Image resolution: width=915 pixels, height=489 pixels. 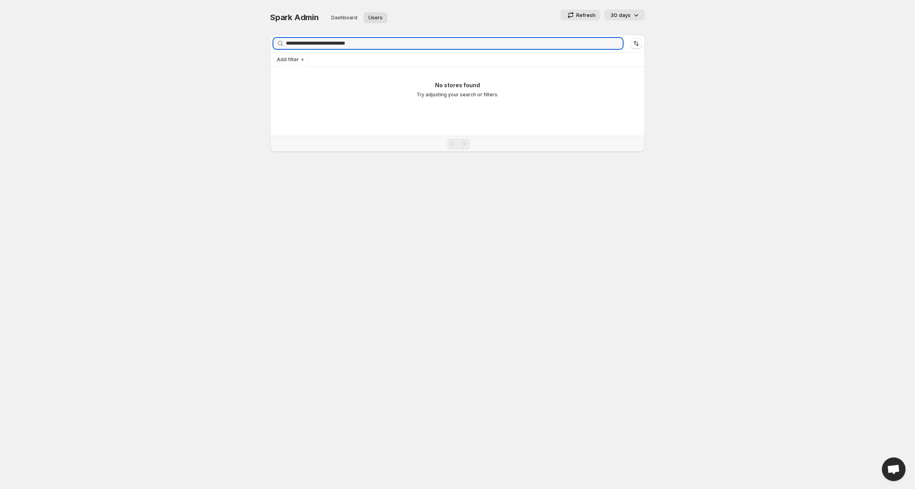 What do you see at coordinates (894, 469) in the screenshot?
I see `div: Open chat` at bounding box center [894, 469].